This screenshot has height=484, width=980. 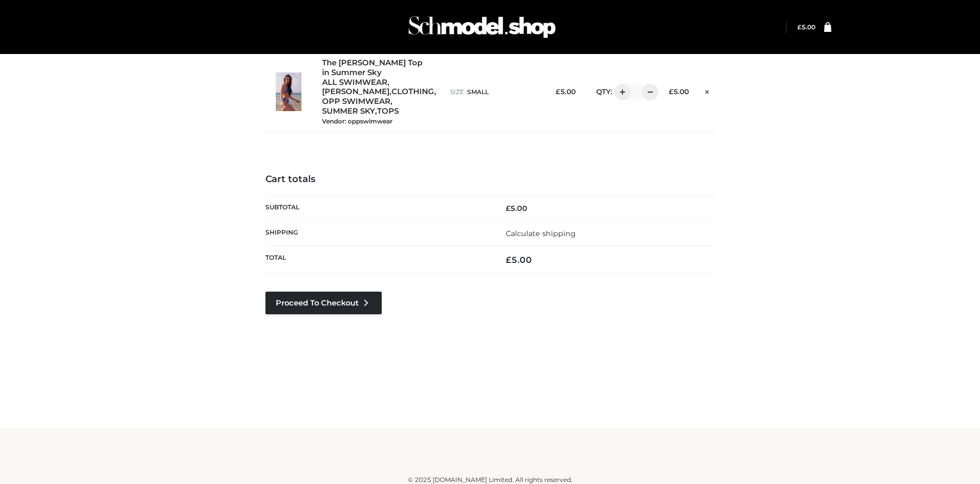 What do you see at coordinates (324, 303) in the screenshot?
I see `a: Proceed to Checkout` at bounding box center [324, 303].